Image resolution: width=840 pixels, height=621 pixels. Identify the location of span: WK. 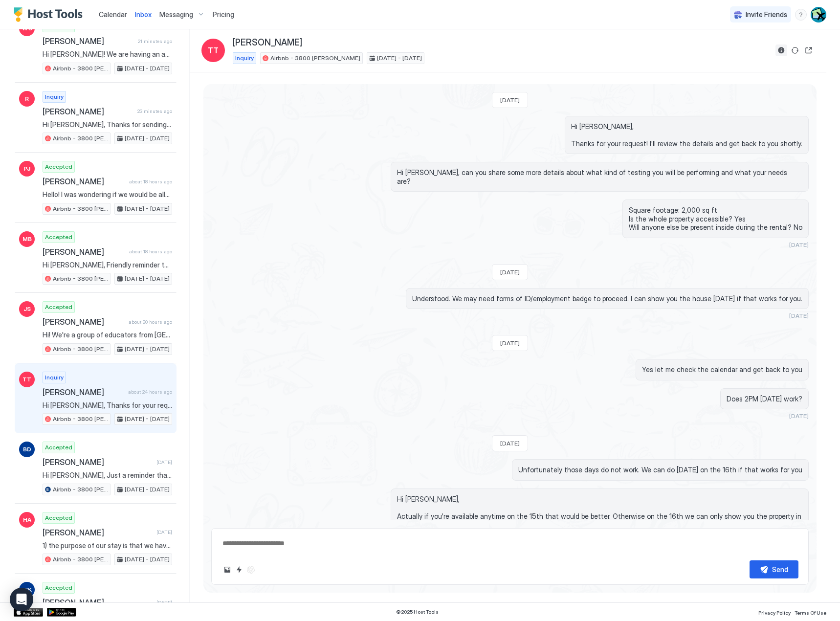
(27, 590).